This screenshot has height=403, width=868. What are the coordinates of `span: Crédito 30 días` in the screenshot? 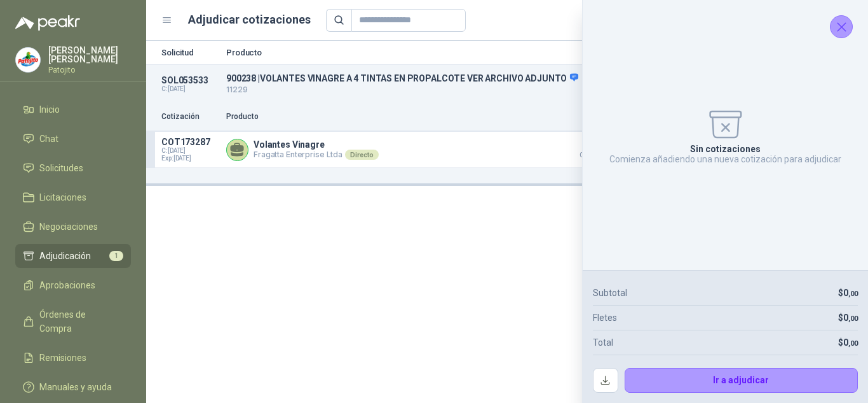 It's located at (593, 155).